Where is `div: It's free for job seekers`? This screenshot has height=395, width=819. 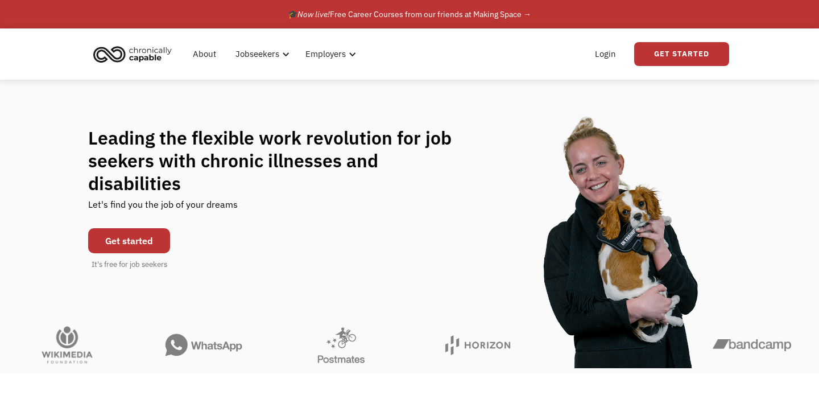 div: It's free for job seekers is located at coordinates (129, 264).